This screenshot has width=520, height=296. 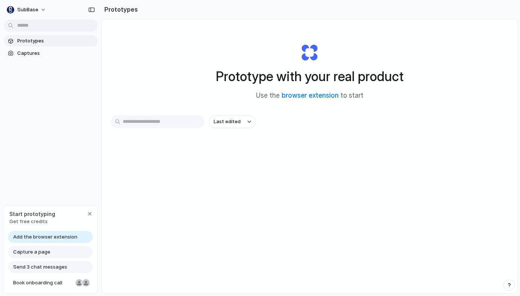 What do you see at coordinates (32, 214) in the screenshot?
I see `span: Start prototyping` at bounding box center [32, 214].